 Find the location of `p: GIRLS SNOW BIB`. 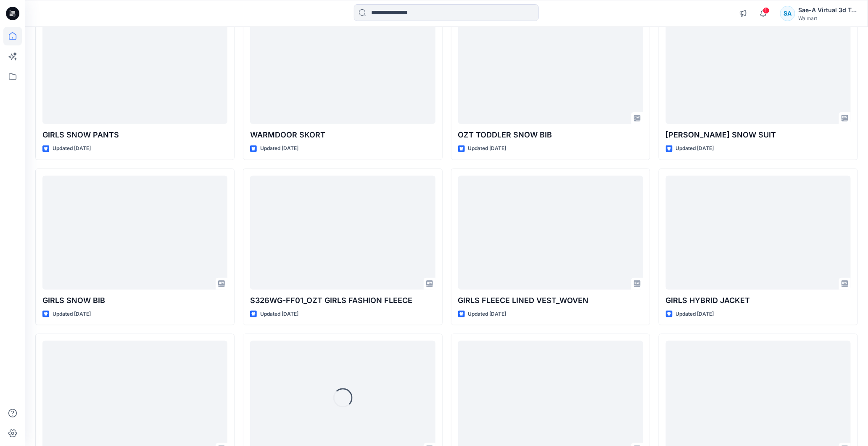

p: GIRLS SNOW BIB is located at coordinates (135, 300).